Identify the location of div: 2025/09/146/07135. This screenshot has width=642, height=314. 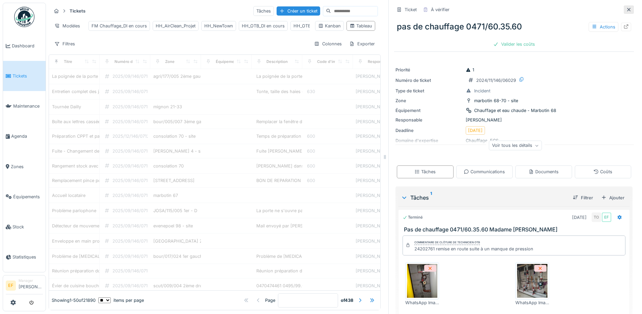
(133, 91).